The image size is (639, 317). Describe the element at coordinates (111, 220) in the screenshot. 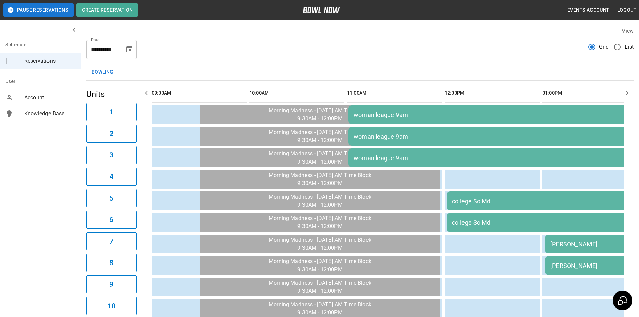

I see `button: 6` at that location.